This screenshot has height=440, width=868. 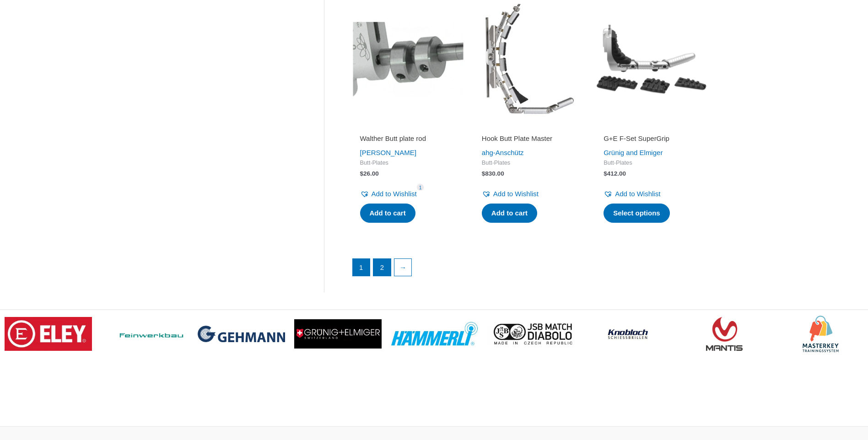 I want to click on a: Page 2, so click(x=382, y=267).